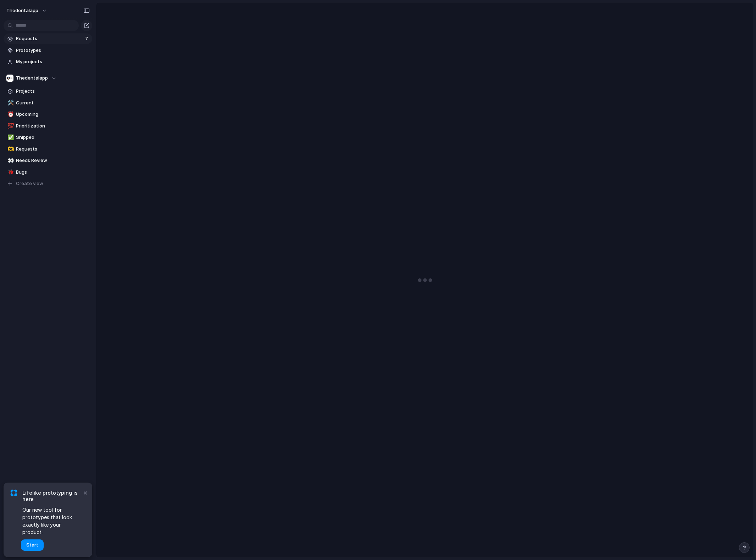 This screenshot has height=560, width=756. What do you see at coordinates (53, 62) in the screenshot?
I see `span: My projects` at bounding box center [53, 62].